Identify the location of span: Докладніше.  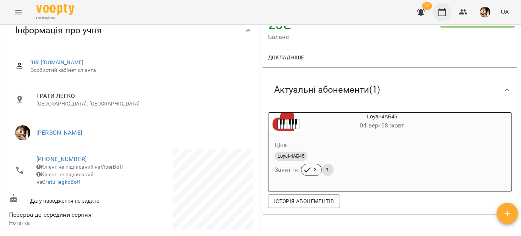
(286, 58).